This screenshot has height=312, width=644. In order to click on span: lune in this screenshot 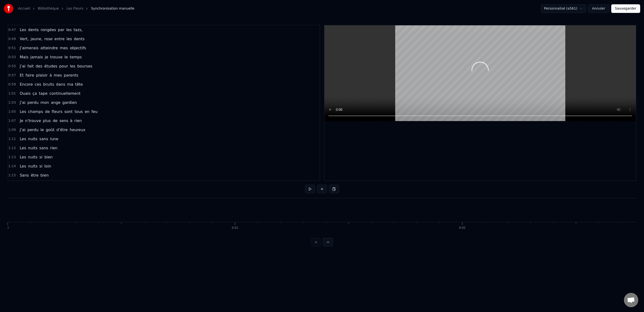, I will do `click(54, 139)`.